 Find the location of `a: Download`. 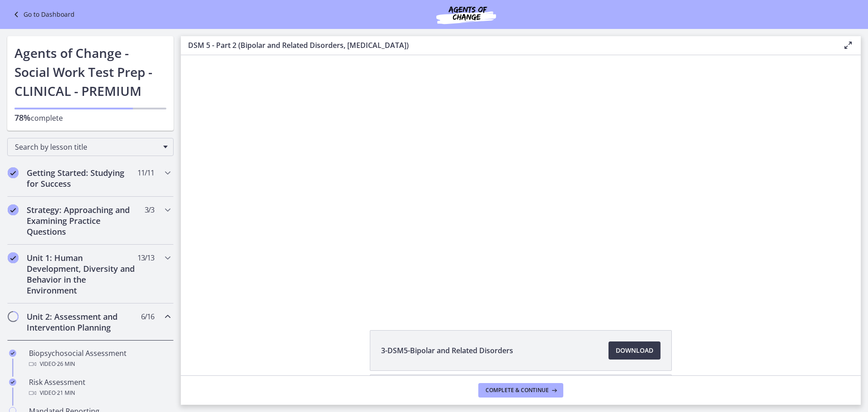

a: Download is located at coordinates (634, 350).